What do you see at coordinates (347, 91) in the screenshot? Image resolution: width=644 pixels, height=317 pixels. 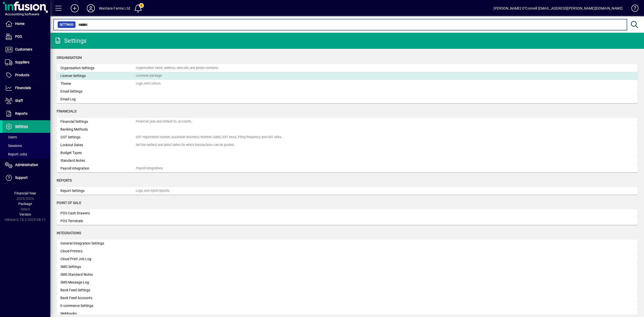 I see `a: Email Settings` at bounding box center [347, 91].